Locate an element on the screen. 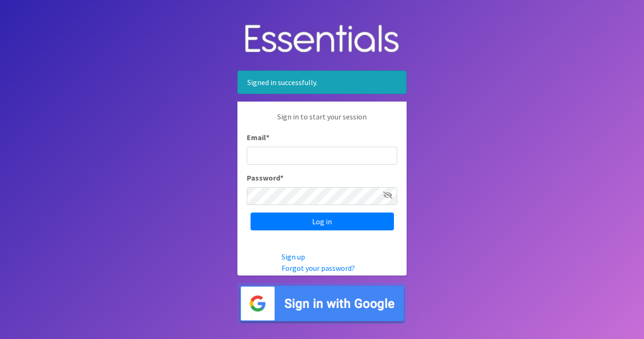 The width and height of the screenshot is (644, 339). img: Sign in with Google is located at coordinates (322, 303).